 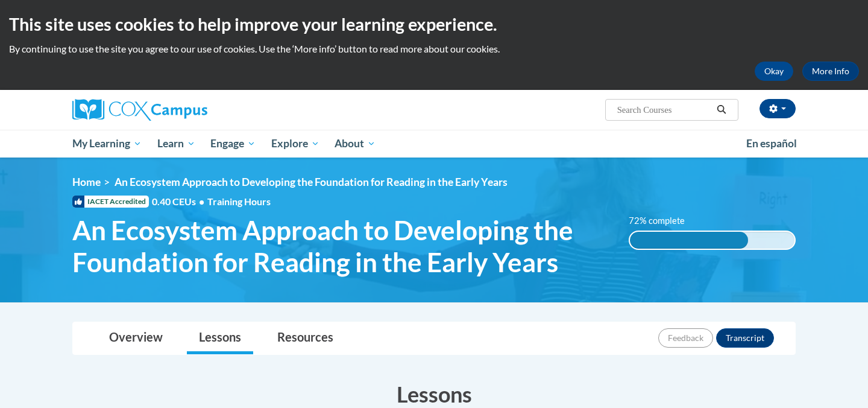 I want to click on span: IACET Accredited, so click(x=110, y=202).